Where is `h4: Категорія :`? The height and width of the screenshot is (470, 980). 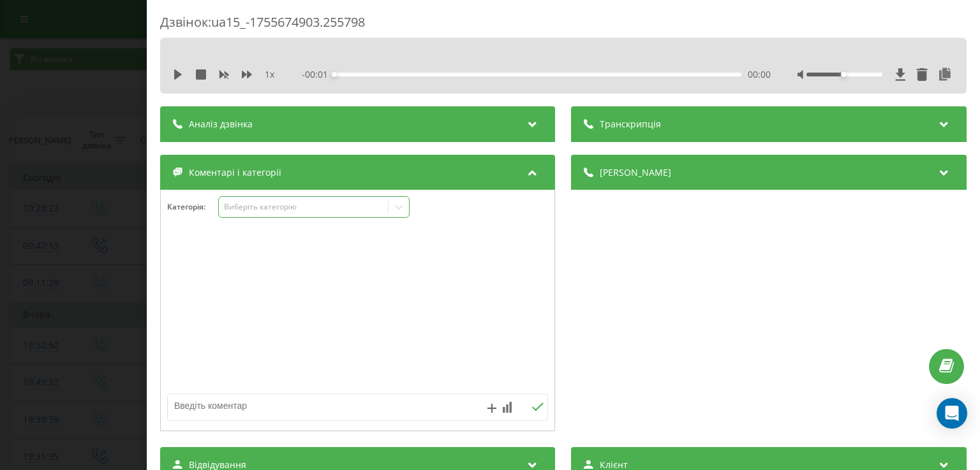
h4: Категорія : is located at coordinates (193, 207).